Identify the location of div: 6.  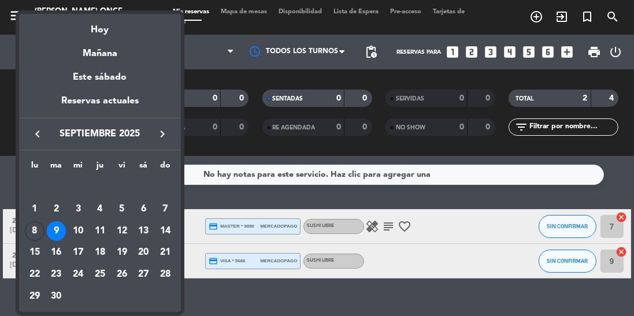
(143, 209).